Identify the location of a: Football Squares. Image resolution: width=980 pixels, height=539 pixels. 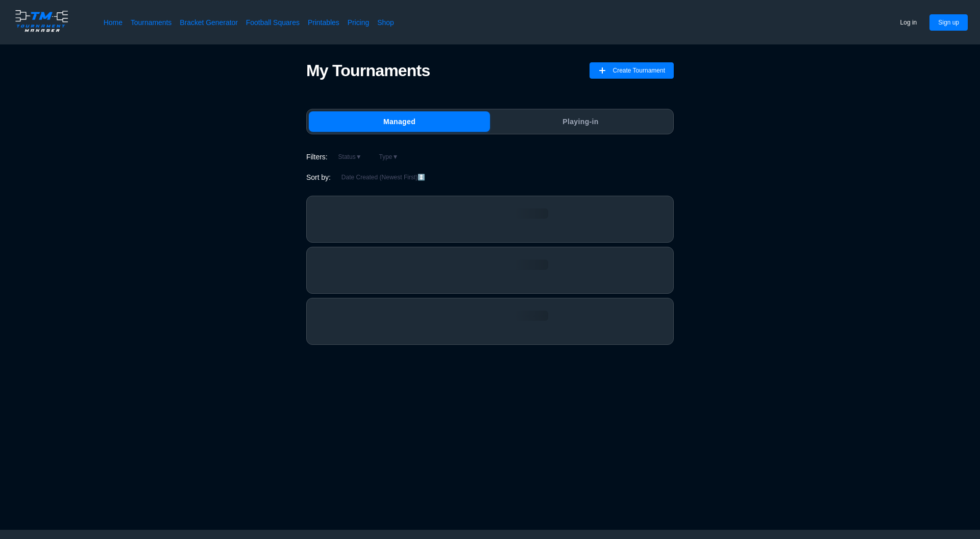
(273, 22).